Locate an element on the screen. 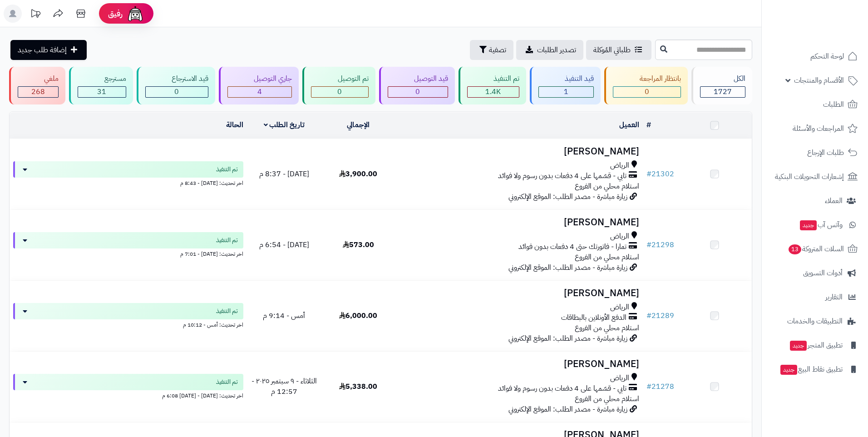  a: التقارير is located at coordinates (815, 297).